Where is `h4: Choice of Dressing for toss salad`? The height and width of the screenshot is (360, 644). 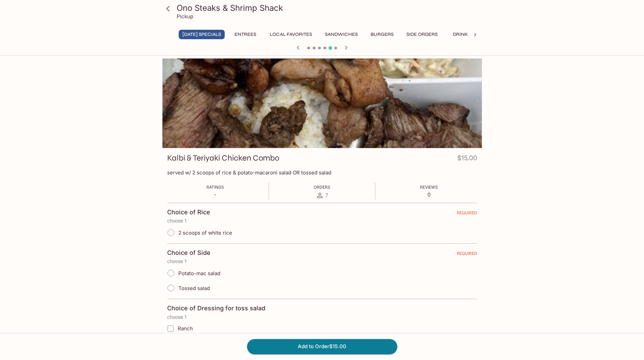
h4: Choice of Dressing for toss salad is located at coordinates (216, 308).